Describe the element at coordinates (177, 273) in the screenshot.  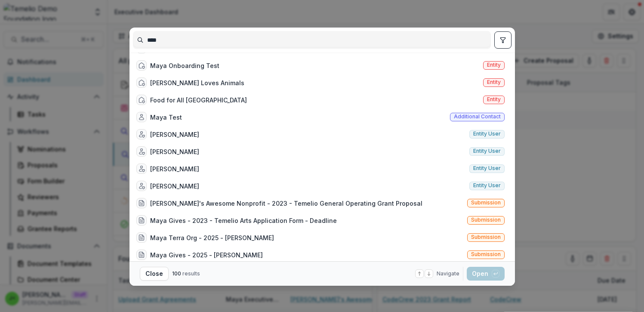
I see `span: 100` at that location.